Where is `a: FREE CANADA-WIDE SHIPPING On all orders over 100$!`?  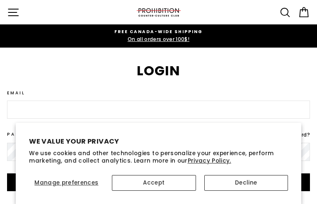
a: FREE CANADA-WIDE SHIPPING On all orders over 100$! is located at coordinates (158, 36).